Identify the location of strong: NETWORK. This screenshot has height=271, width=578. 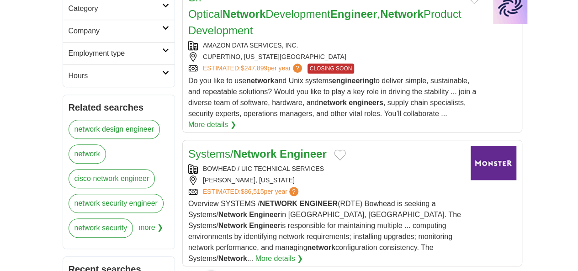
(278, 203).